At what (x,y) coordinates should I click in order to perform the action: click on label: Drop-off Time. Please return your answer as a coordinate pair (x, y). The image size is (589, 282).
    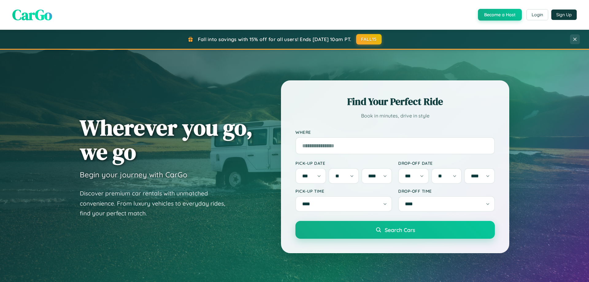
    Looking at the image, I should click on (446, 191).